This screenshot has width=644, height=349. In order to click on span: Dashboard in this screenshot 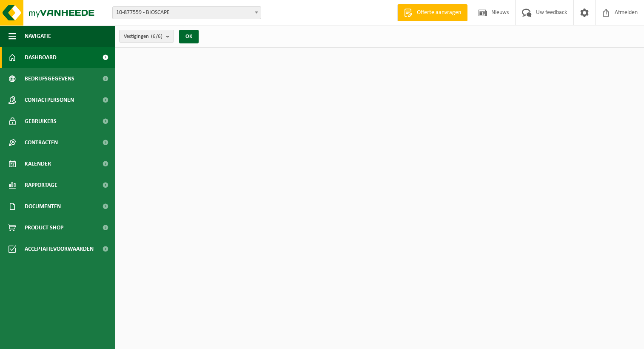, I will do `click(40, 57)`.